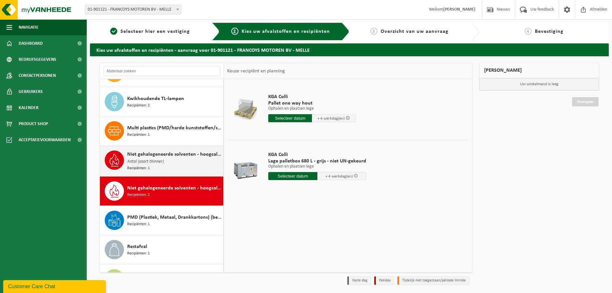  I want to click on button: Niet gehalogeneerde solventen - hoogcalorisch in 200lt-vat Antol (soort thinner) Recipiënten: 1, so click(162, 161).